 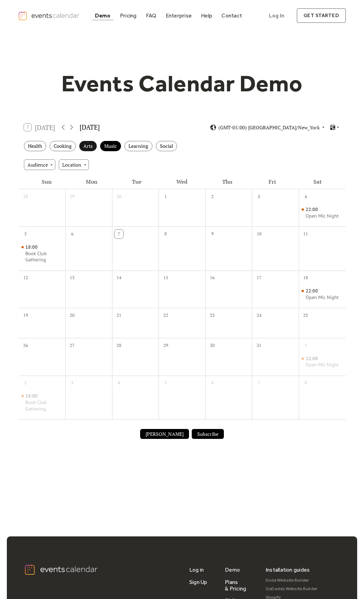 I want to click on a: GoDaddy Website Builder, so click(x=292, y=589).